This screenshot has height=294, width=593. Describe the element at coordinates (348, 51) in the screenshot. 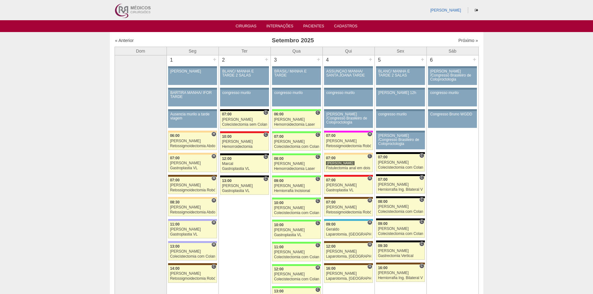

I see `th: Qui` at that location.